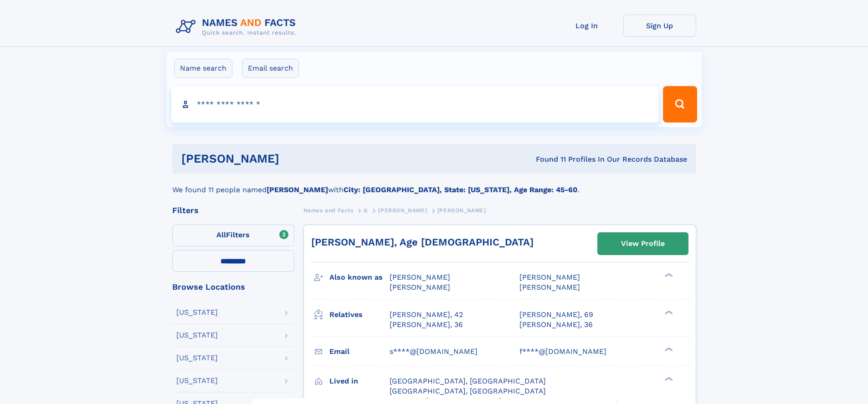 The image size is (868, 404). What do you see at coordinates (360, 277) in the screenshot?
I see `h3: Also known as` at bounding box center [360, 277].